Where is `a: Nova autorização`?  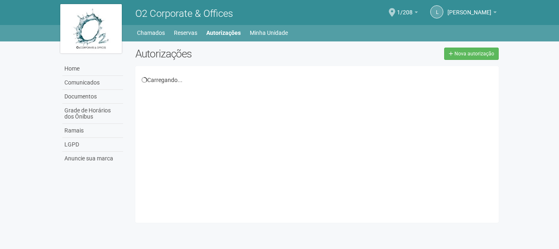
a: Nova autorização is located at coordinates (471, 54).